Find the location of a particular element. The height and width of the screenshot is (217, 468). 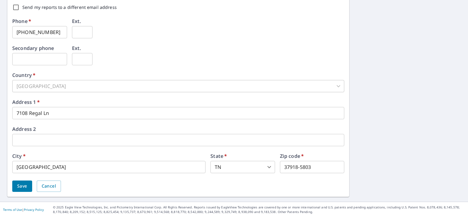

p: © 2025 Eagle View Technologies, Inc. and Pictometry International Corp. All Rights Reserved. Repo... is located at coordinates (259, 209).